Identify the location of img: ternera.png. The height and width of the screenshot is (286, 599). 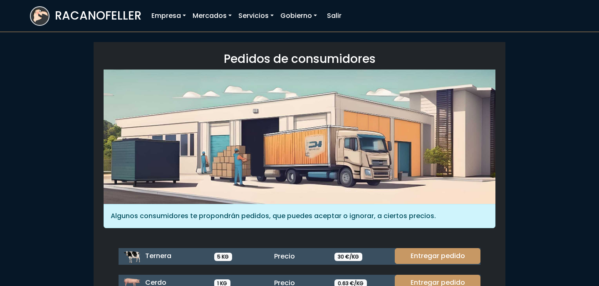
(132, 256).